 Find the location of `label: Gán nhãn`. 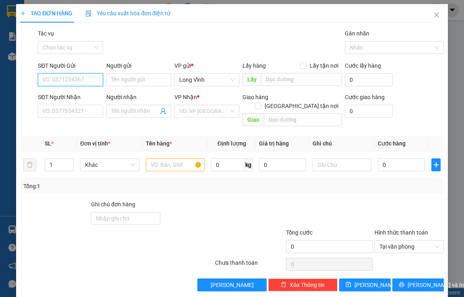

label: Gán nhãn is located at coordinates (357, 33).